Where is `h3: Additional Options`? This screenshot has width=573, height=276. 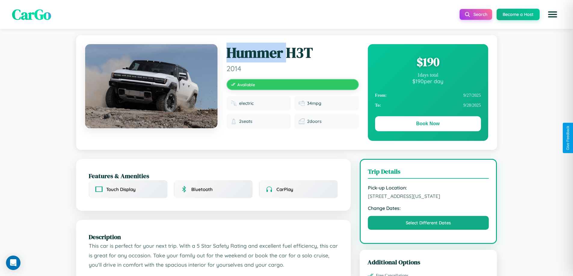
h3: Additional Options is located at coordinates (428, 262).